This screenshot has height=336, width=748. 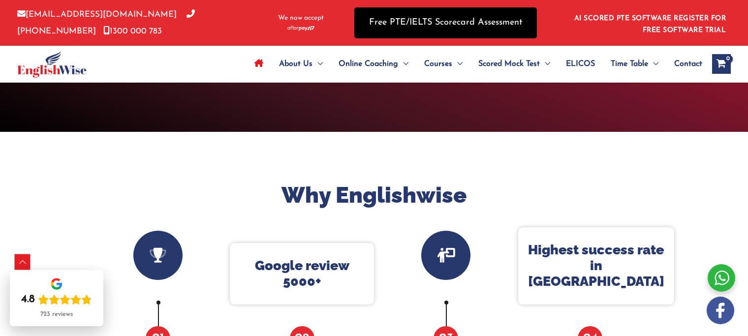 I want to click on a: ELICOS, so click(x=580, y=64).